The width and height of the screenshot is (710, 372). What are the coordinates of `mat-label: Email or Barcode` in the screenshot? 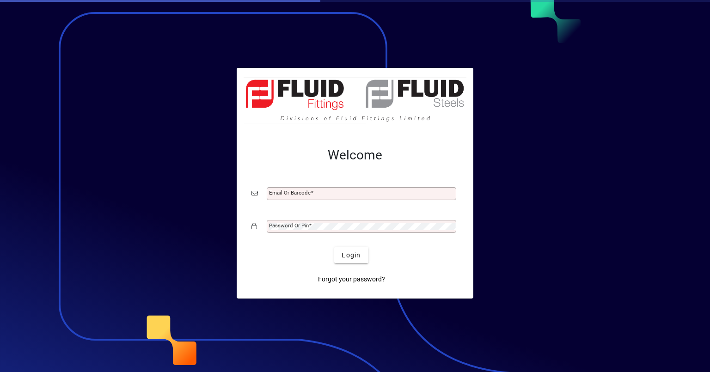 It's located at (290, 193).